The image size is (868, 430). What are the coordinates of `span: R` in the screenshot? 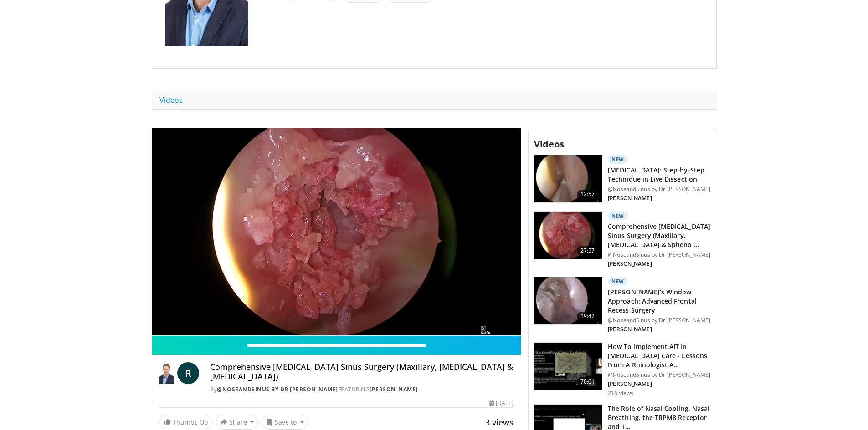 It's located at (188, 373).